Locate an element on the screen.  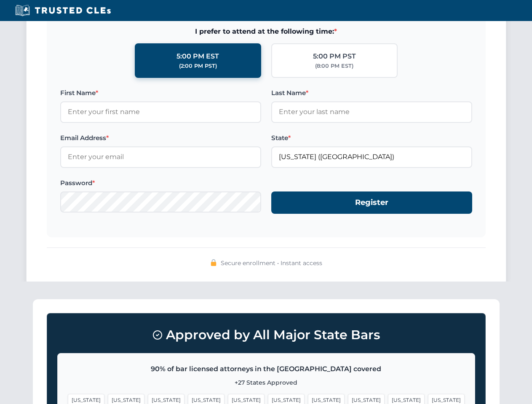
button: Register is located at coordinates (372, 202).